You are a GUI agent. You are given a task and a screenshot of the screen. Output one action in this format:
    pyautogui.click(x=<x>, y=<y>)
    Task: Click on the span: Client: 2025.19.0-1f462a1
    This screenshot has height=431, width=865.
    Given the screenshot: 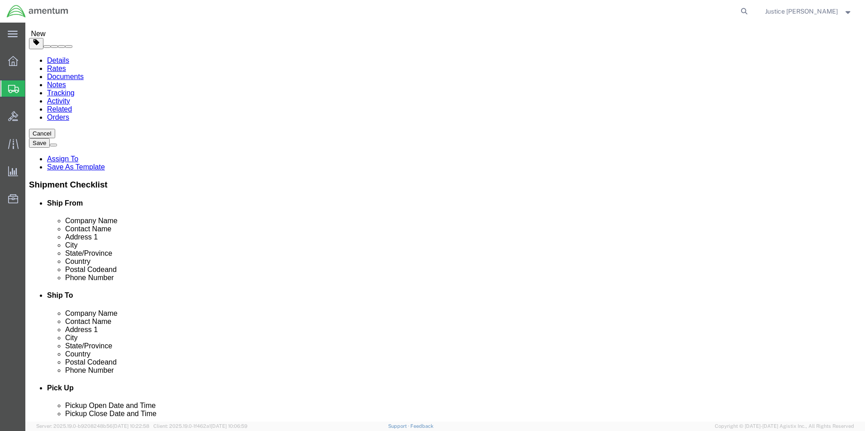 What is the action you would take?
    pyautogui.click(x=200, y=426)
    